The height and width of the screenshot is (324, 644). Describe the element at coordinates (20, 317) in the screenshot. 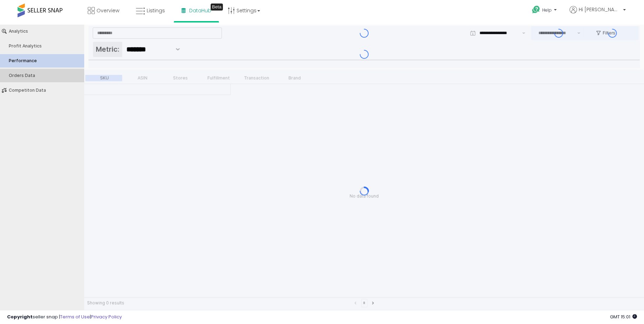

I see `strong: Copyright` at that location.